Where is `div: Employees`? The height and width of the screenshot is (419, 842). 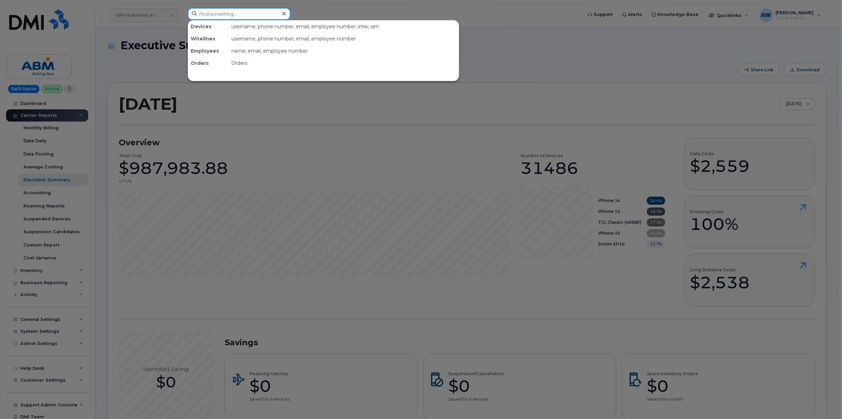
div: Employees is located at coordinates (208, 51).